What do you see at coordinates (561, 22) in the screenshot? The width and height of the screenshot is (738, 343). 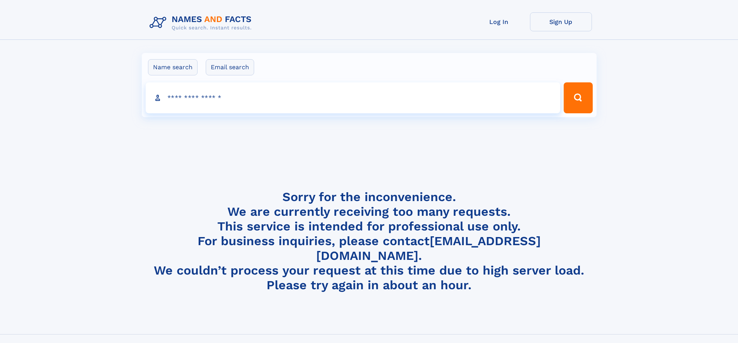 I see `a: Sign Up` at bounding box center [561, 22].